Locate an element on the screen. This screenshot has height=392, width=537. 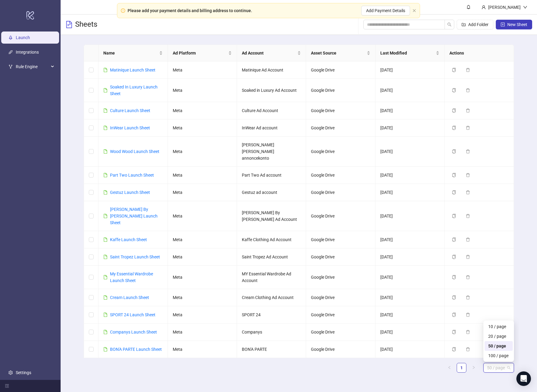
span: Add Folder is located at coordinates (478, 25).